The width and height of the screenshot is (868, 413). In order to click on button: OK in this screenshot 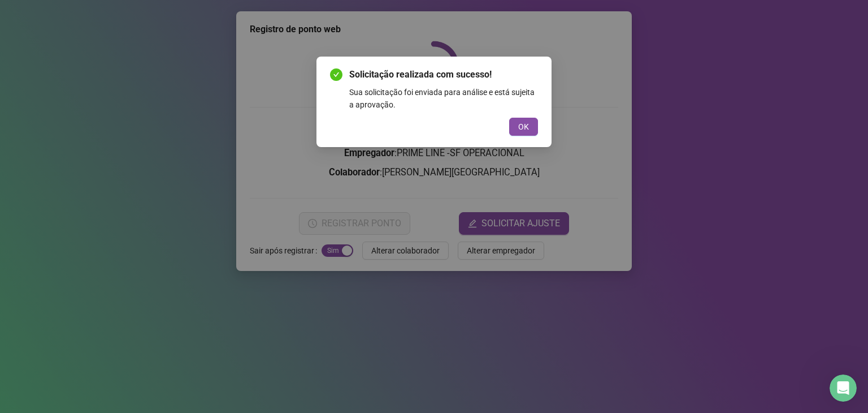, I will do `click(523, 127)`.